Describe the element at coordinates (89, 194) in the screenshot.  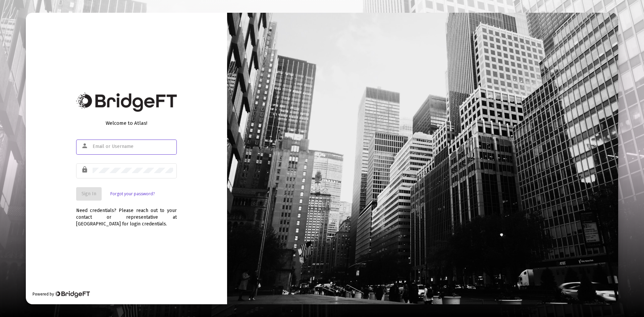
I see `span: Sign In` at that location.